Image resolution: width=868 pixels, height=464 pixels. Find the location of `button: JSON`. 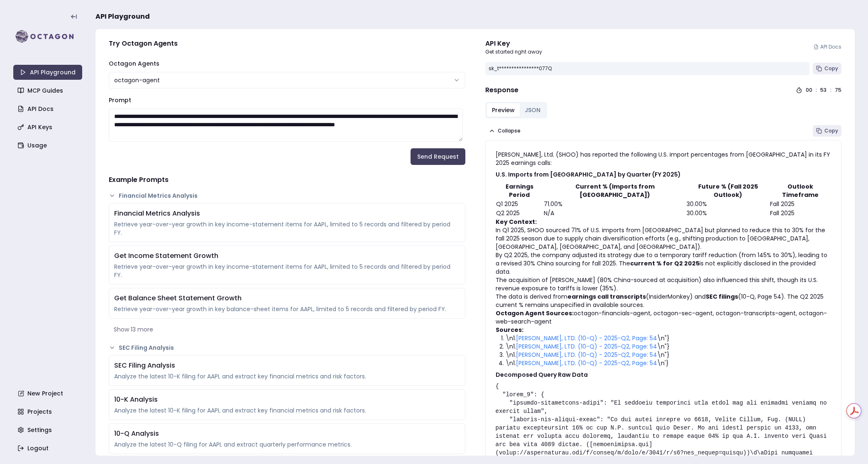

button: JSON is located at coordinates (533, 110).